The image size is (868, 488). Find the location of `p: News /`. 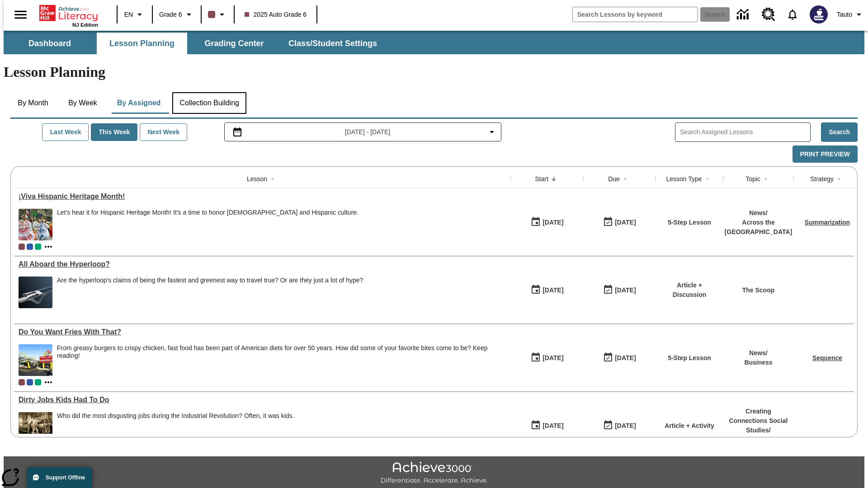

p: News / is located at coordinates (758, 353).